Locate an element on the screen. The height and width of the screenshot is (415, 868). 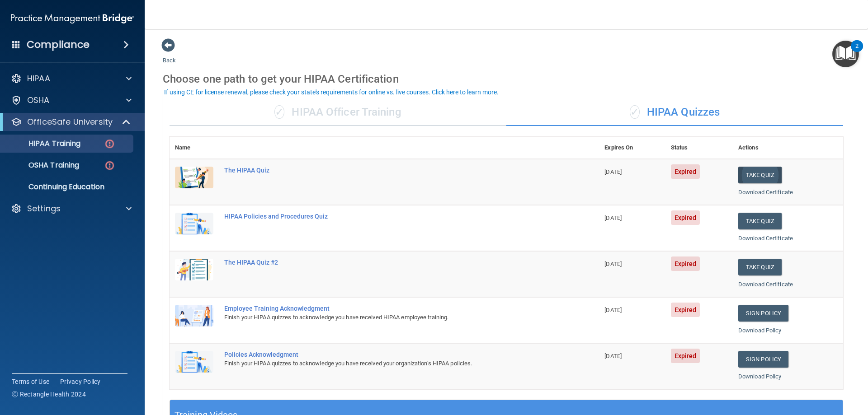
div: The HIPAA Quiz #2 is located at coordinates (389, 263).